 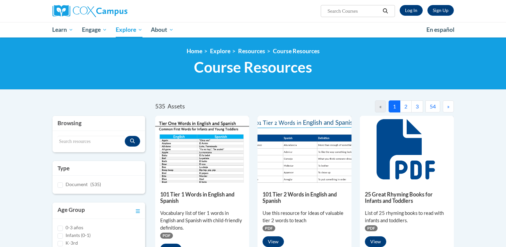 I want to click on h5: 25 Great Rhyming Books for Infants and Toddlers, so click(x=406, y=197).